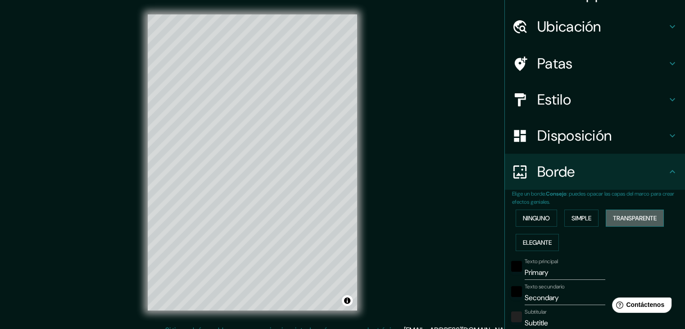  Describe the element at coordinates (536, 218) in the screenshot. I see `font: Ninguno` at that location.